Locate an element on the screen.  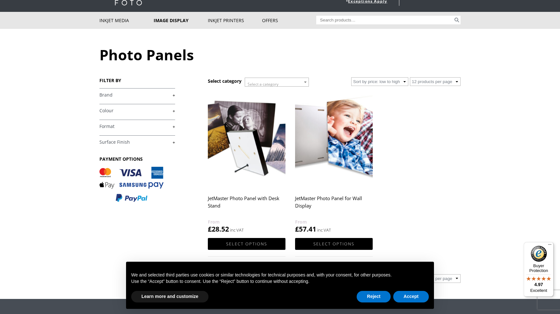
img: JetMaster Photo Panel for Wall Display is located at coordinates (334, 140).